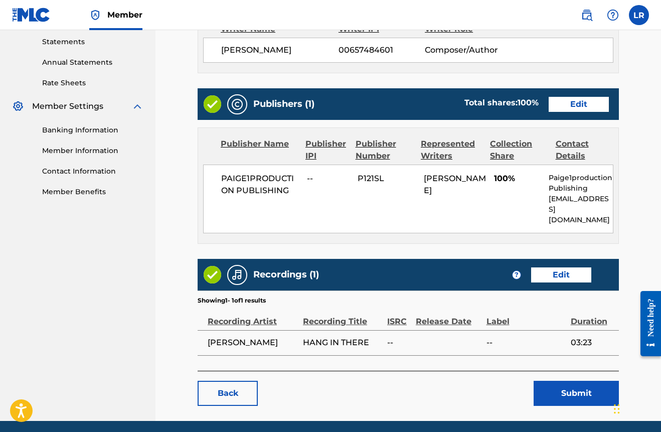 This screenshot has width=661, height=432. I want to click on div: Publisher Number, so click(384, 150).